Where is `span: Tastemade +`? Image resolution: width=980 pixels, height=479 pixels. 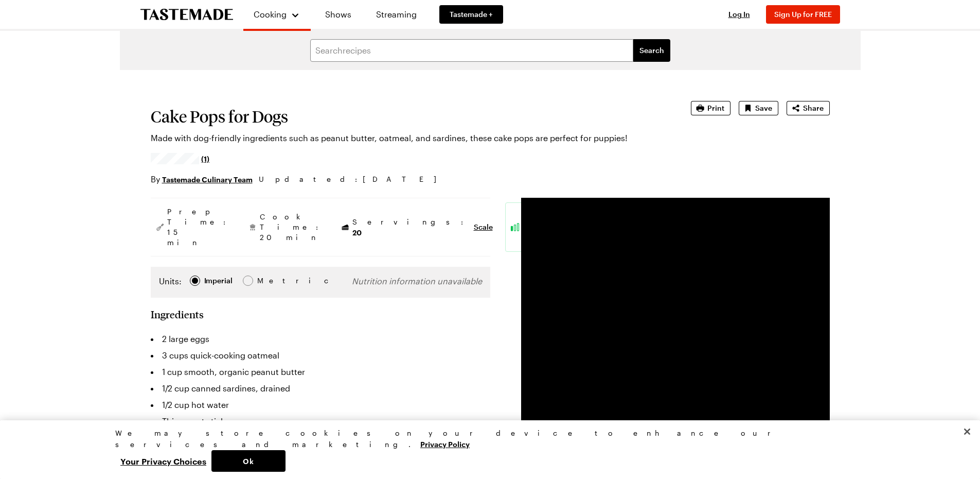
span: Tastemade + is located at coordinates (472, 14).